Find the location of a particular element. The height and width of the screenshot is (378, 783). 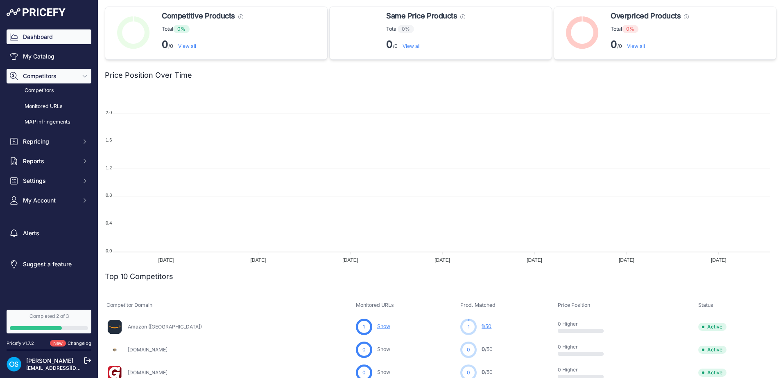

a: 1/50 is located at coordinates (486, 326).